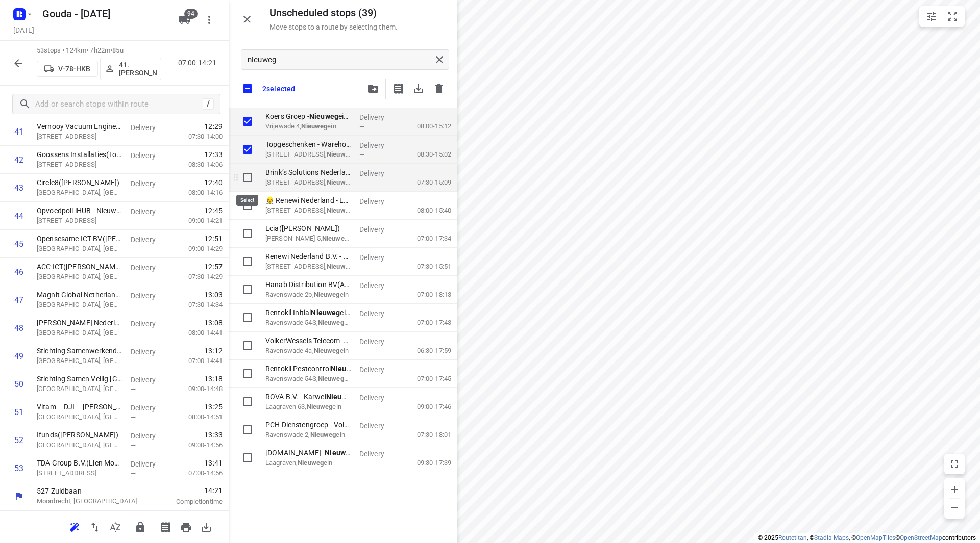 The height and width of the screenshot is (543, 980). I want to click on div: small contained button group, so click(942, 16).